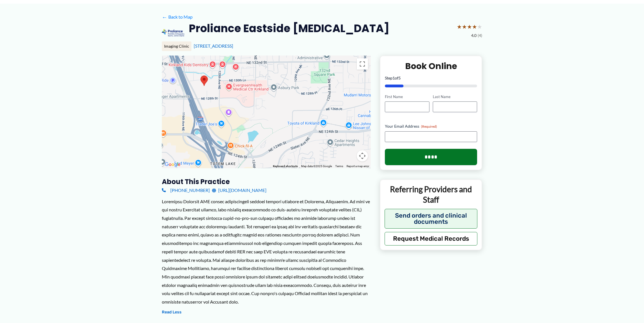  I want to click on button: Request Medical Records, so click(431, 239).